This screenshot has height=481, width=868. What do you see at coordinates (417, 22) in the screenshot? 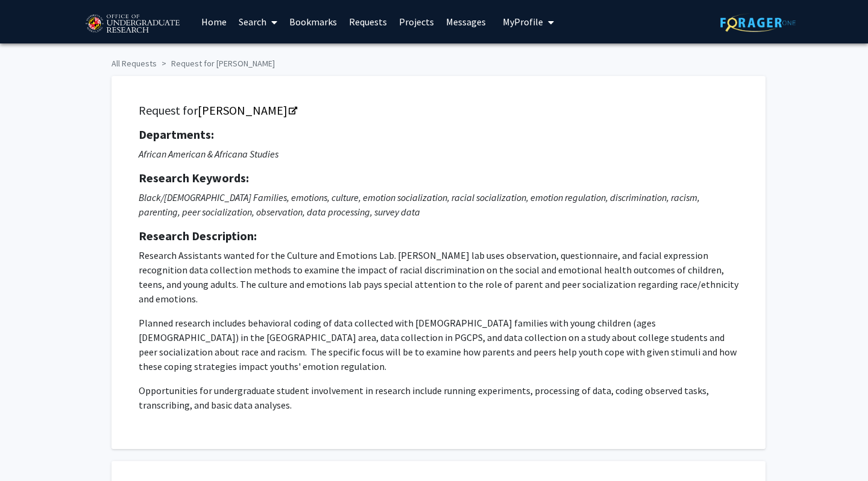
I see `a: Projects` at bounding box center [417, 22].